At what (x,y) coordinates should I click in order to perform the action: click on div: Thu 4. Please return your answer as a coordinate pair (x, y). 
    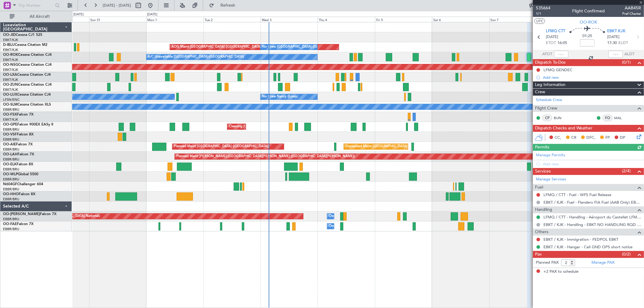
    Looking at the image, I should click on (346, 19).